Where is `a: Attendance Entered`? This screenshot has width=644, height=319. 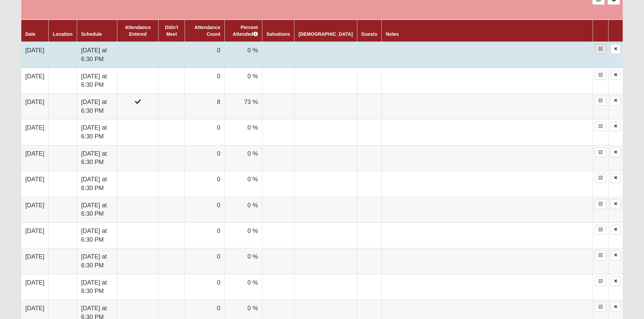
a: Attendance Entered is located at coordinates (138, 31).